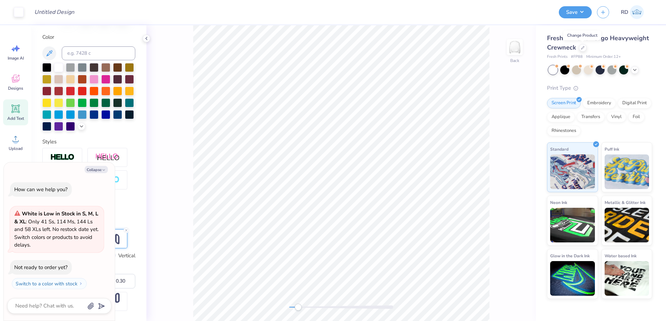  What do you see at coordinates (572, 172) in the screenshot?
I see `img: Standard` at bounding box center [572, 172].